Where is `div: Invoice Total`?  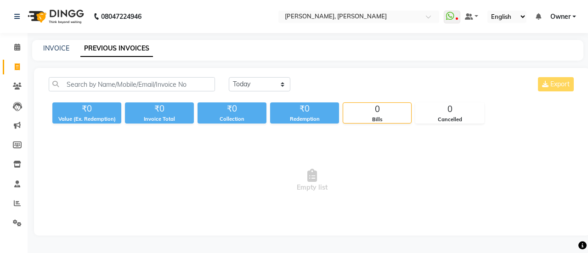 div: Invoice Total is located at coordinates (159, 119).